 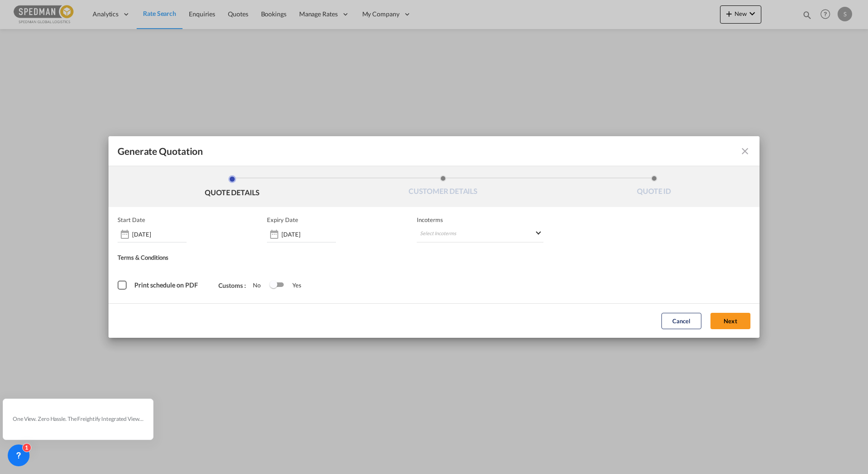 What do you see at coordinates (276, 285) in the screenshot?
I see `md-switch: Switch 1` at bounding box center [276, 285].